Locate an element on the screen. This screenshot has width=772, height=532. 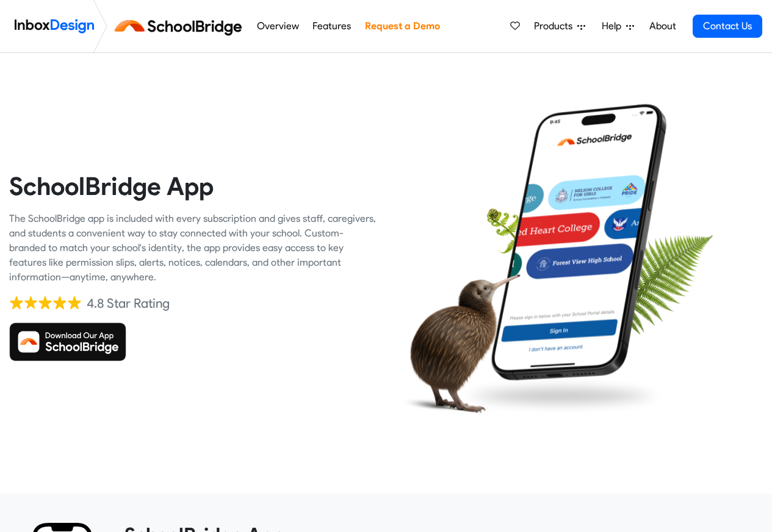
img: schoolbridge logo is located at coordinates (181, 26).